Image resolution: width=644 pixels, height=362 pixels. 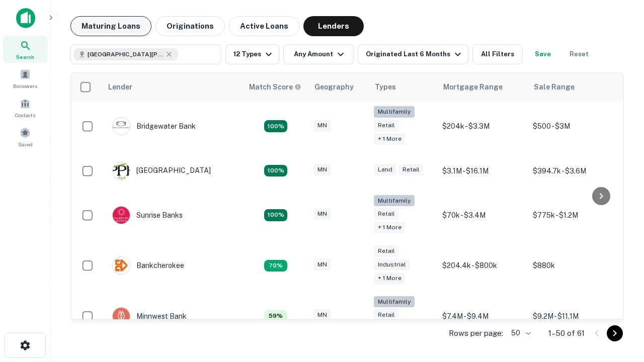 I want to click on div: Matching Properties: 7, hasApolloMatch: undefined, so click(x=276, y=266).